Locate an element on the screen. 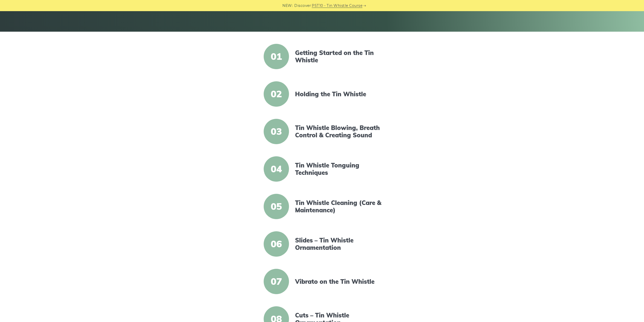 Image resolution: width=644 pixels, height=322 pixels. span: 05 is located at coordinates (276, 206).